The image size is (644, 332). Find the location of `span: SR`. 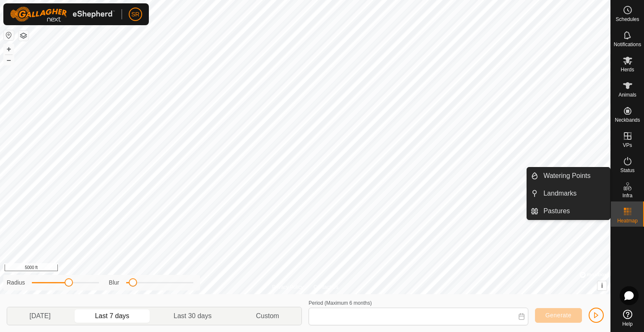

span: SR is located at coordinates (135, 14).